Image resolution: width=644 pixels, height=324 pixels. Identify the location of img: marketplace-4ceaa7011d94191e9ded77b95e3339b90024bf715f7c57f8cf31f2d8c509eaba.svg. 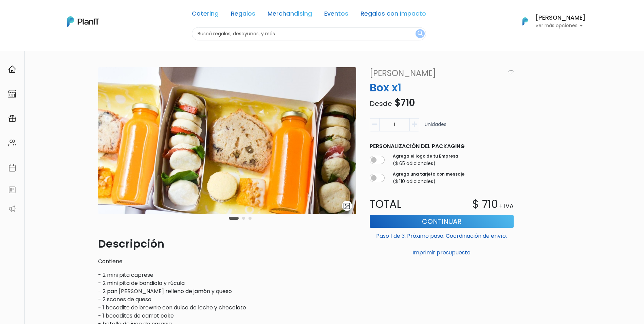
(12, 94).